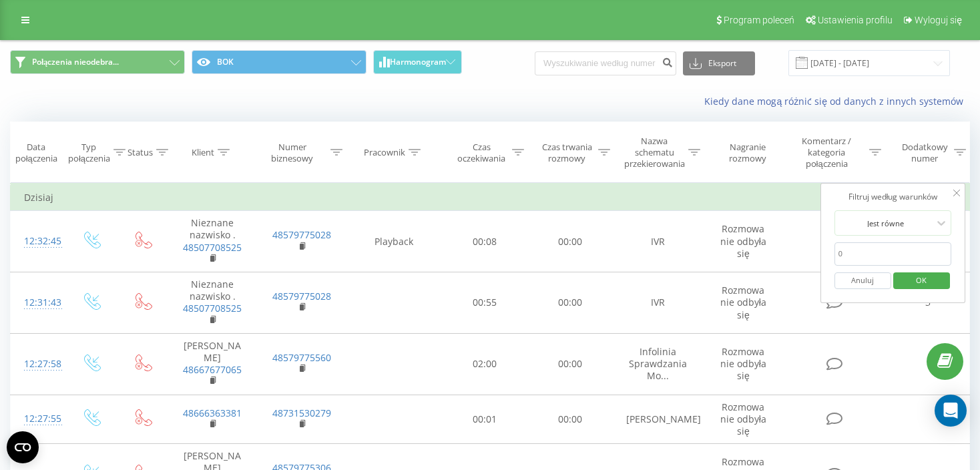  I want to click on div: 12:27:55, so click(38, 419).